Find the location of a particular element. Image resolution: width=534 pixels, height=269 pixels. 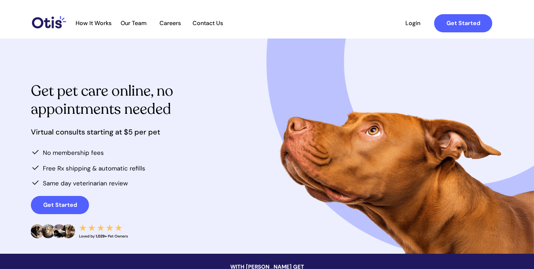

span: Login is located at coordinates (413, 23).